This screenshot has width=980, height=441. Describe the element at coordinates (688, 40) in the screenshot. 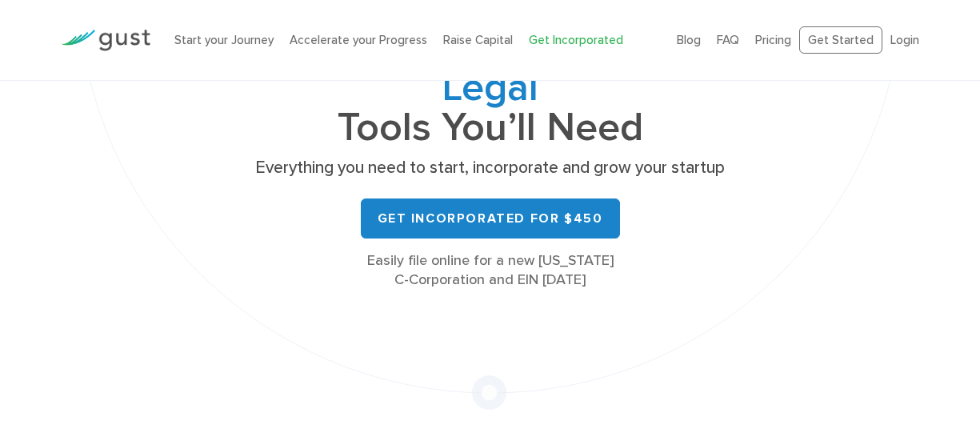

I see `a: Blog` at that location.